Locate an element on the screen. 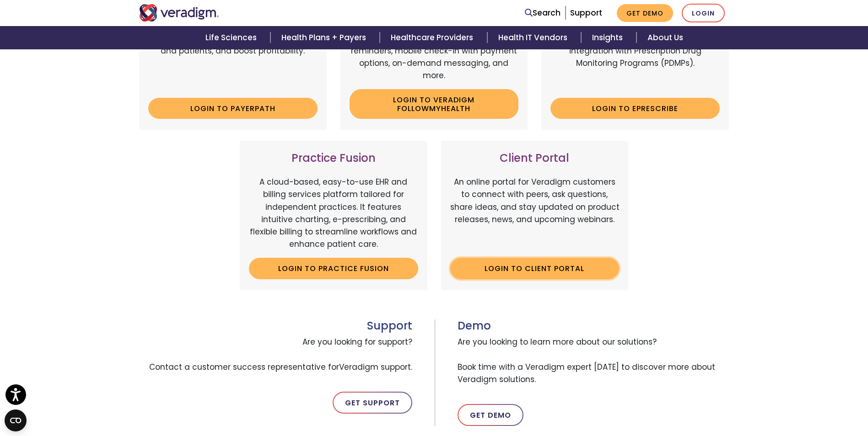 This screenshot has height=436, width=868. a: Login to Practice Fusion is located at coordinates (334, 269).